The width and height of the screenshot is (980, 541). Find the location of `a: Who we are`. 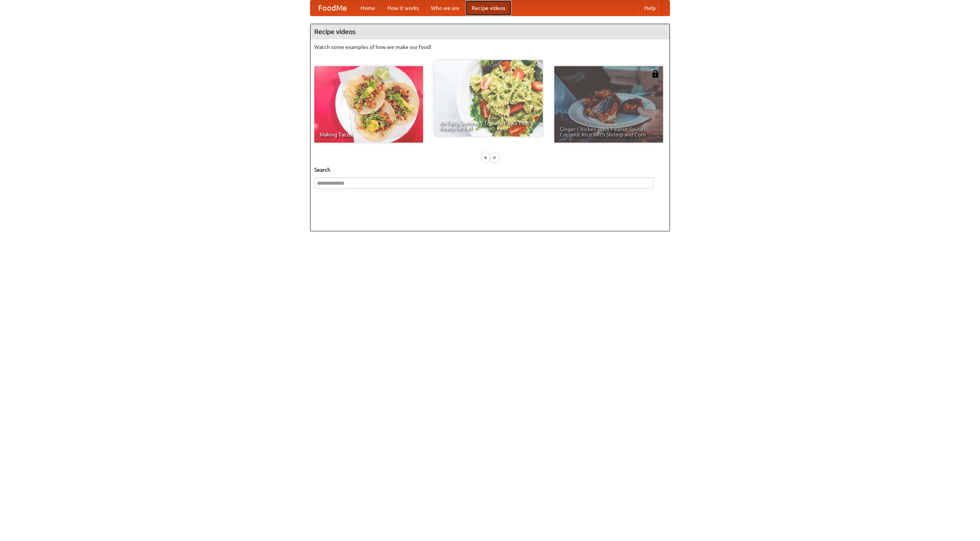

a: Who we are is located at coordinates (445, 8).